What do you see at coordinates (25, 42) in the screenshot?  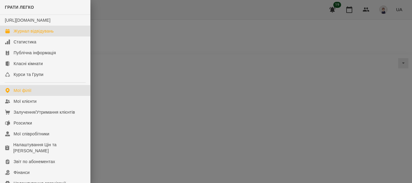 I see `div: Статистика` at bounding box center [25, 42].